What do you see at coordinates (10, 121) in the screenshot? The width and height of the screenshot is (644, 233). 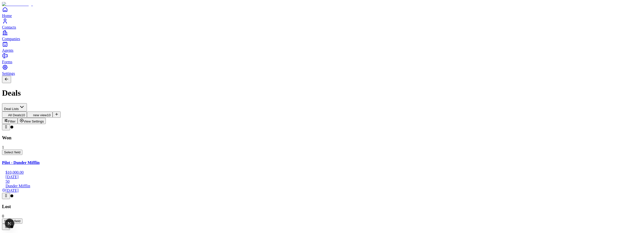 I see `button: Filter` at bounding box center [10, 121].